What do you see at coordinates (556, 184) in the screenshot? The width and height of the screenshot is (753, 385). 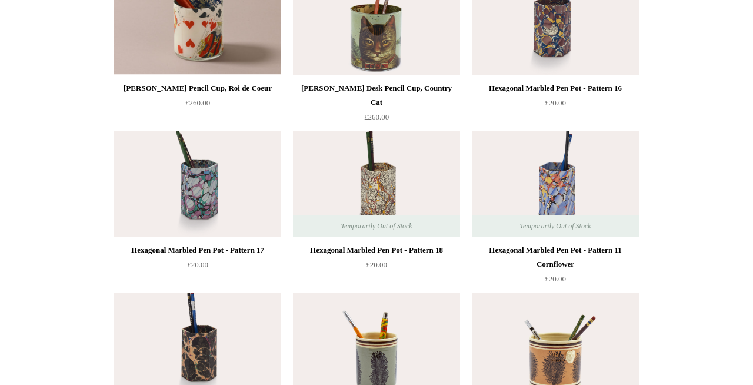 I see `a: Hexagonal Marbled Pen Pot - Pattern 11 Cornflower Hexagonal Marbled Pen Pot - Pattern 11 Cornflow...` at bounding box center [556, 184].